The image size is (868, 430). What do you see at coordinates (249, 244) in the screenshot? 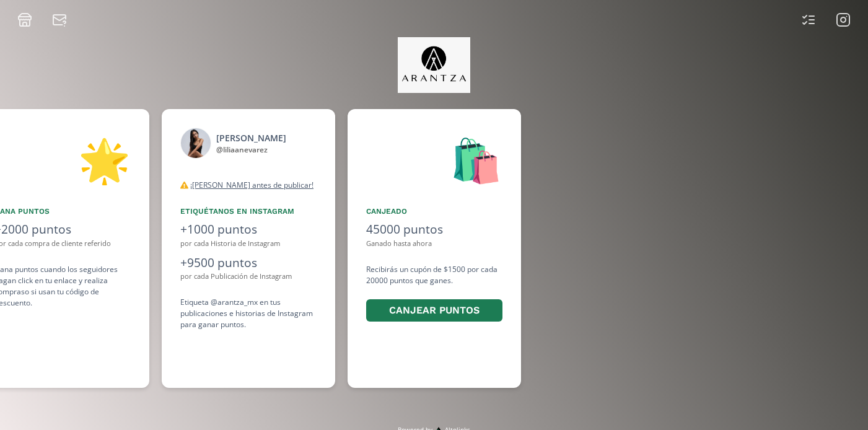
I see `div: por cada Historia de Instagram` at bounding box center [249, 244].